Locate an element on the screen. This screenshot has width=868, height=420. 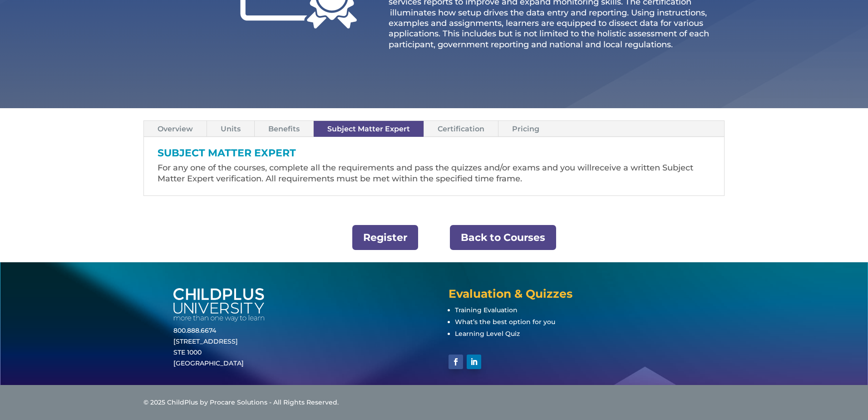
a: Pricing is located at coordinates (526, 129).